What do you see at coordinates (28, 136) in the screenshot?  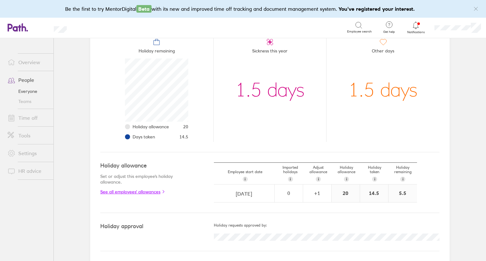 I see `a: Tools` at bounding box center [28, 136].